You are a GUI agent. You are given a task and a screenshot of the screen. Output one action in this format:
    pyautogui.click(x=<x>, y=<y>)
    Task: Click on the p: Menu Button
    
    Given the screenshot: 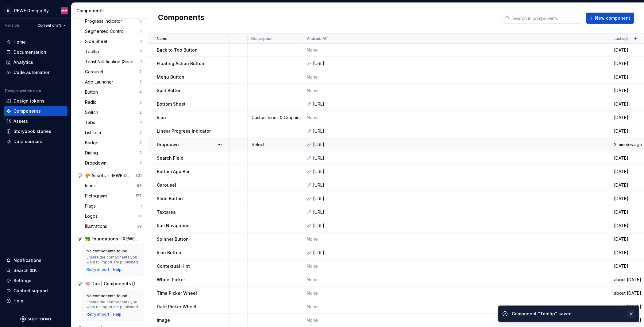 What is the action you would take?
    pyautogui.click(x=171, y=77)
    